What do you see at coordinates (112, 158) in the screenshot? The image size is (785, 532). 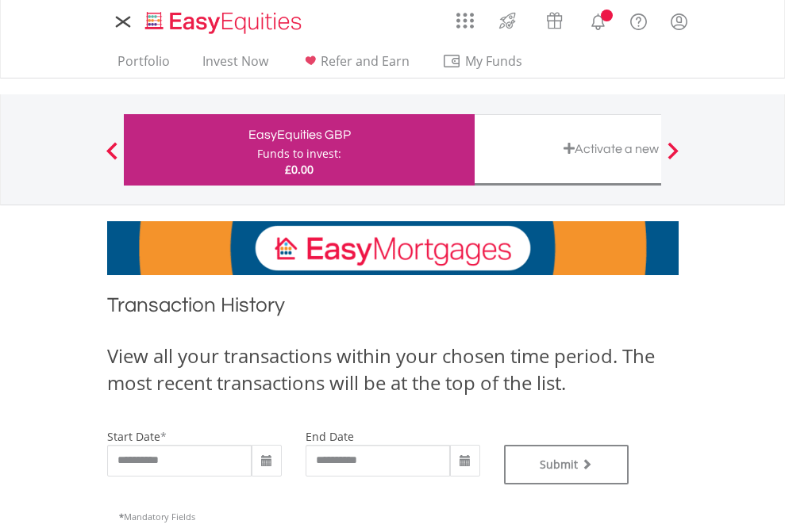 I see `button: Previous` at bounding box center [112, 158].